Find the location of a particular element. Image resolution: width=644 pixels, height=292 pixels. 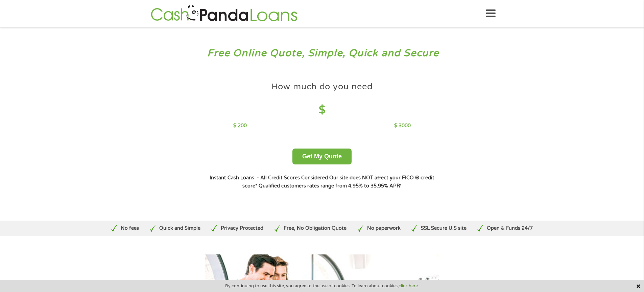

p: Privacy Protected is located at coordinates (242, 228).